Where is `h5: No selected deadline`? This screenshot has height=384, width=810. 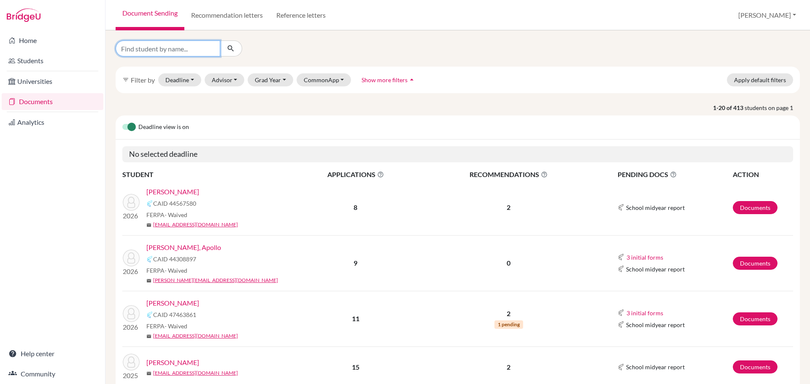
h5: No selected deadline is located at coordinates (458, 154).